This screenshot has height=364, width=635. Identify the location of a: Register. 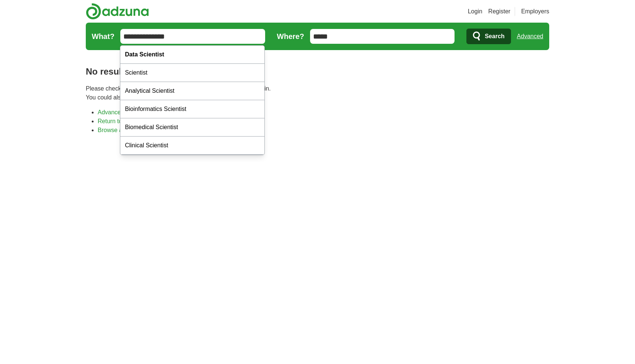
(499, 12).